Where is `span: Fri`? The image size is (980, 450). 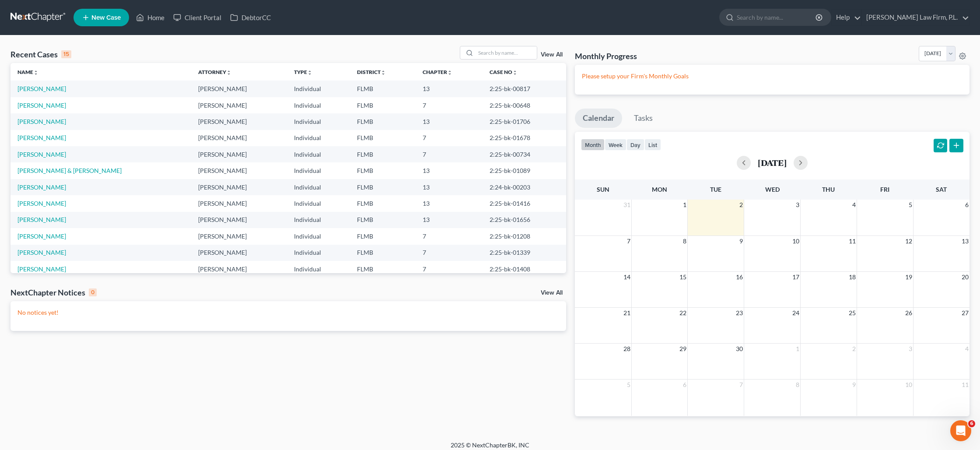 span: Fri is located at coordinates (885, 189).